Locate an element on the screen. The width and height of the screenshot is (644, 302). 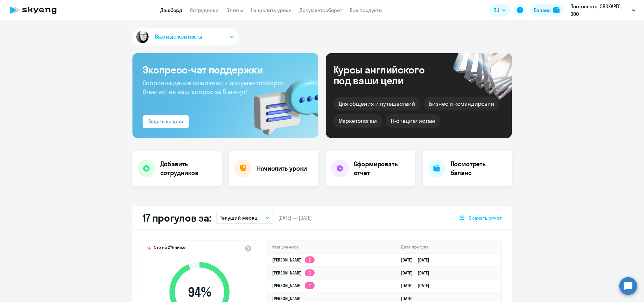
a: Документооборот is located at coordinates (321, 10).